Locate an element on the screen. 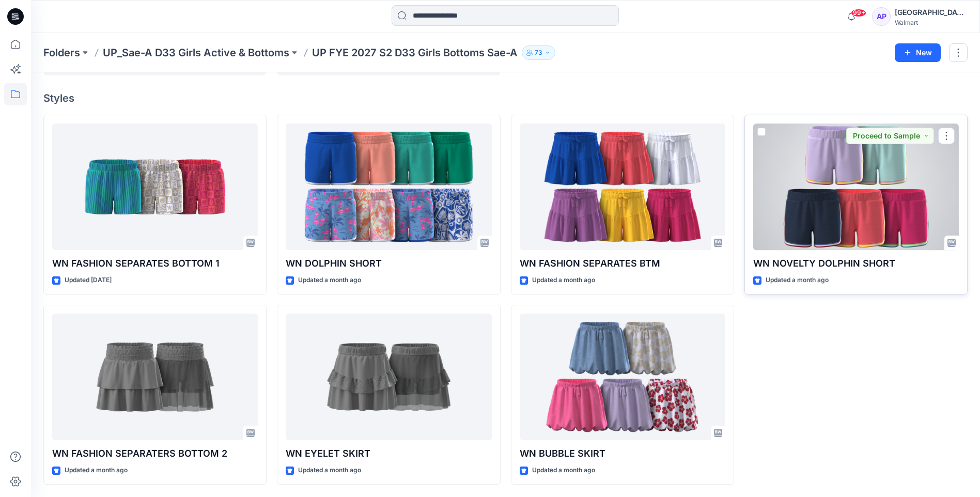 Image resolution: width=980 pixels, height=497 pixels. p: UP_Sae-A D33 Girls Active & Bottoms is located at coordinates (196, 53).